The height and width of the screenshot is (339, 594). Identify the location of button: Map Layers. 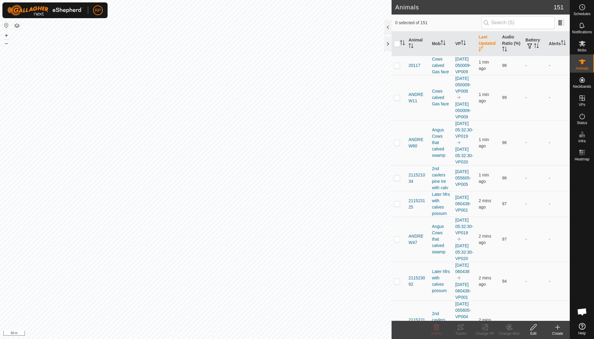
(17, 26).